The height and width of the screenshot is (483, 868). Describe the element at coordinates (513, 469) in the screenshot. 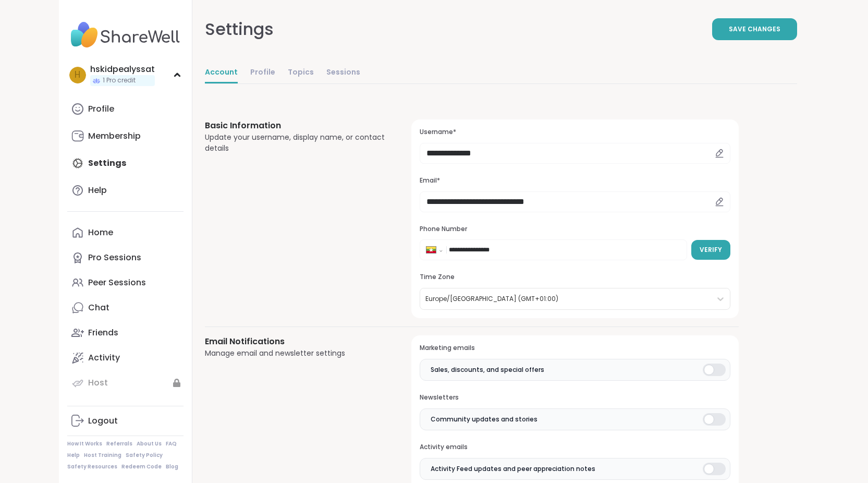

I see `span: Activity Feed updates and peer appreciation notes` at that location.